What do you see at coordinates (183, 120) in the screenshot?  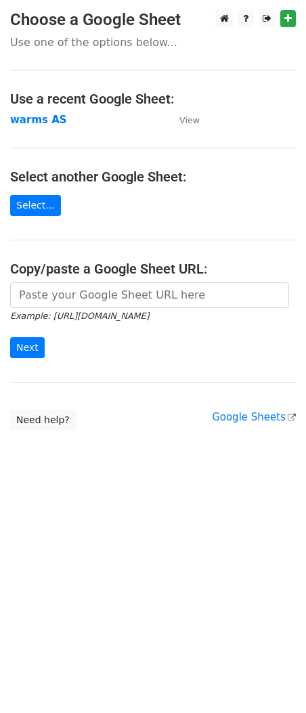 I see `a: View` at bounding box center [183, 120].